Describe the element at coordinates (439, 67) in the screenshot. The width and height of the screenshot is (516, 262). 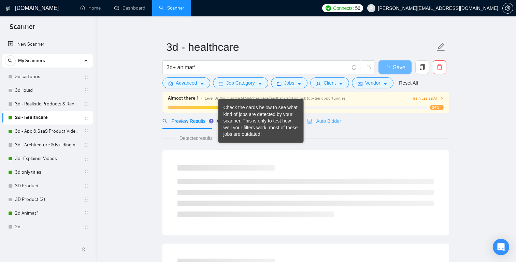
I see `button: delete` at that location.